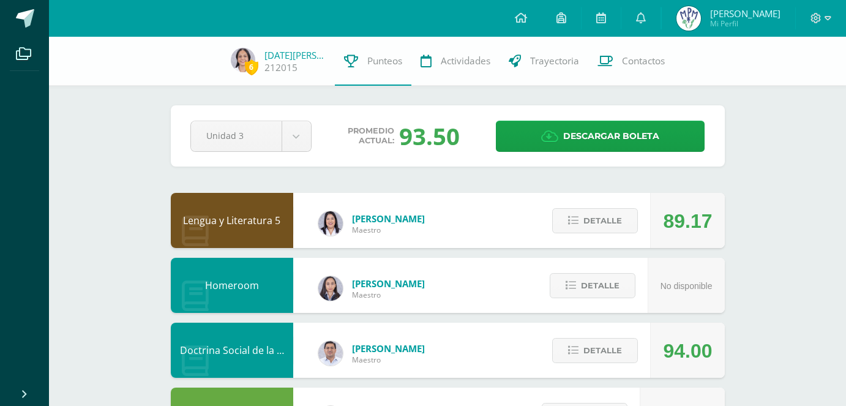 The height and width of the screenshot is (406, 846). Describe the element at coordinates (465, 61) in the screenshot. I see `span: Actividades` at that location.